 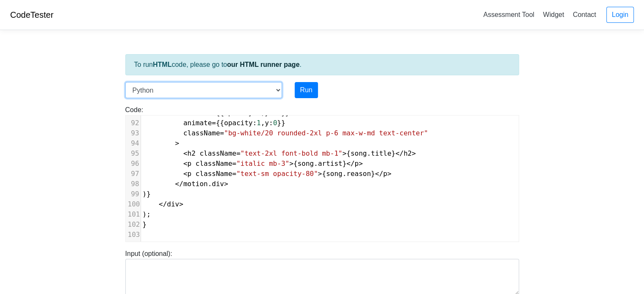 I want to click on div: 94, so click(x=133, y=143).